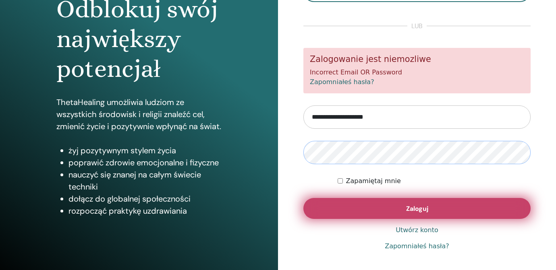 The width and height of the screenshot is (556, 270). What do you see at coordinates (417, 26) in the screenshot?
I see `span: lub` at bounding box center [417, 26].